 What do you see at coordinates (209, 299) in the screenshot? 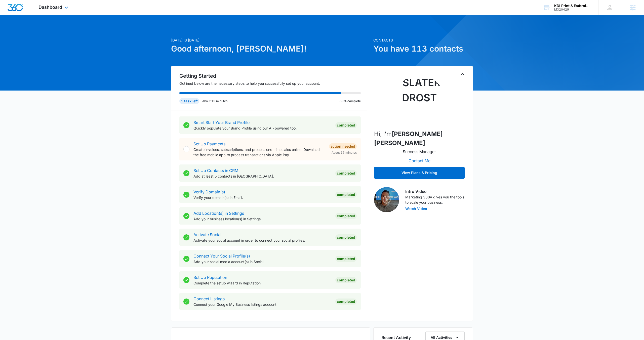
I see `a: Connect Listings` at bounding box center [209, 299].